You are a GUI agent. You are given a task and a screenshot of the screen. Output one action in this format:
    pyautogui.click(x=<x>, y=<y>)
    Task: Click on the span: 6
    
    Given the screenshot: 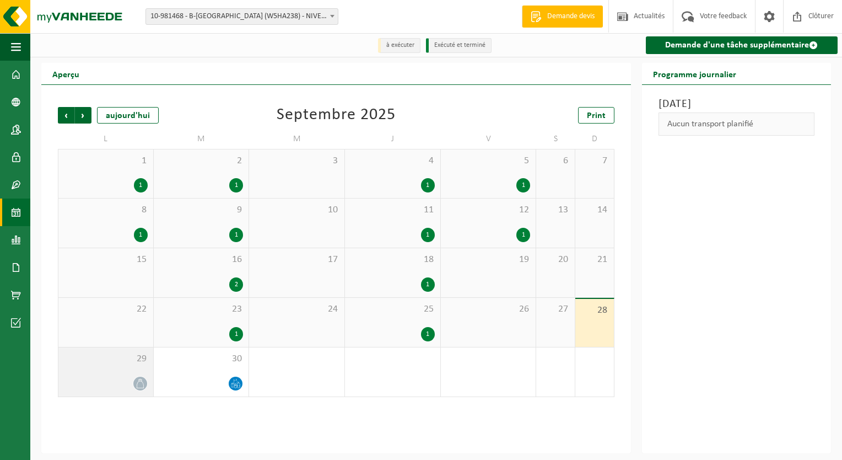 What is the action you would take?
    pyautogui.click(x=556, y=161)
    